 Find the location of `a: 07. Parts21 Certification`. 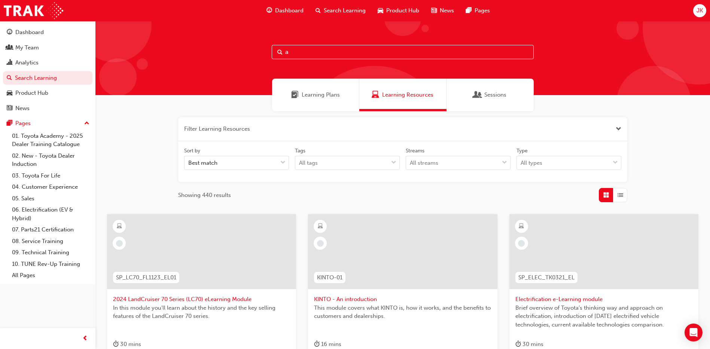

a: 07. Parts21 Certification is located at coordinates (50, 229).